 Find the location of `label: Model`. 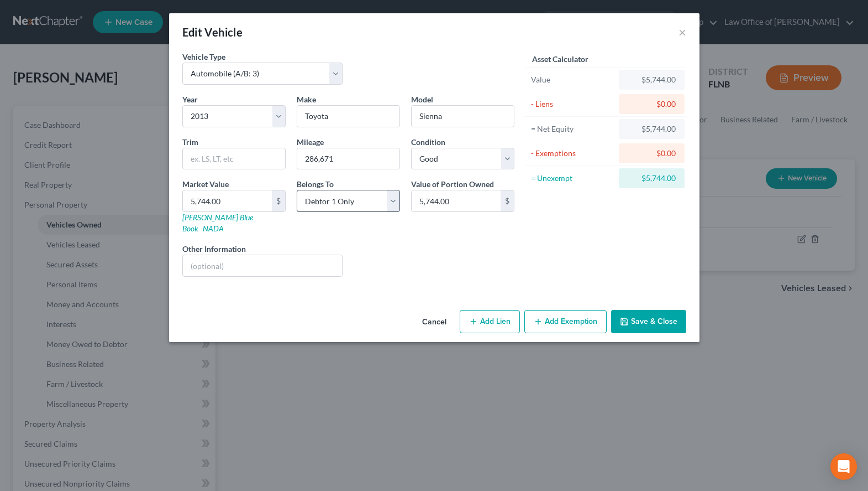

label: Model is located at coordinates (422, 99).